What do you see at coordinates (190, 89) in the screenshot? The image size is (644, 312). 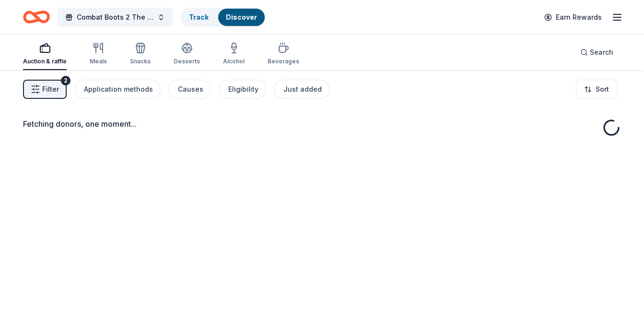 I see `button: Causes` at bounding box center [190, 89].